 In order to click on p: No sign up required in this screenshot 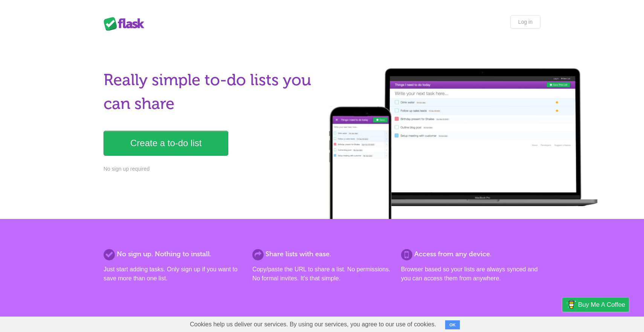, I will do `click(210, 169)`.